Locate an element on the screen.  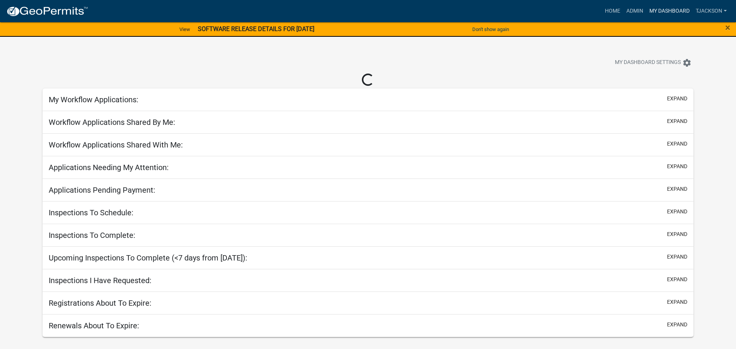
h5: Inspections I Have Requested: is located at coordinates (100, 280).